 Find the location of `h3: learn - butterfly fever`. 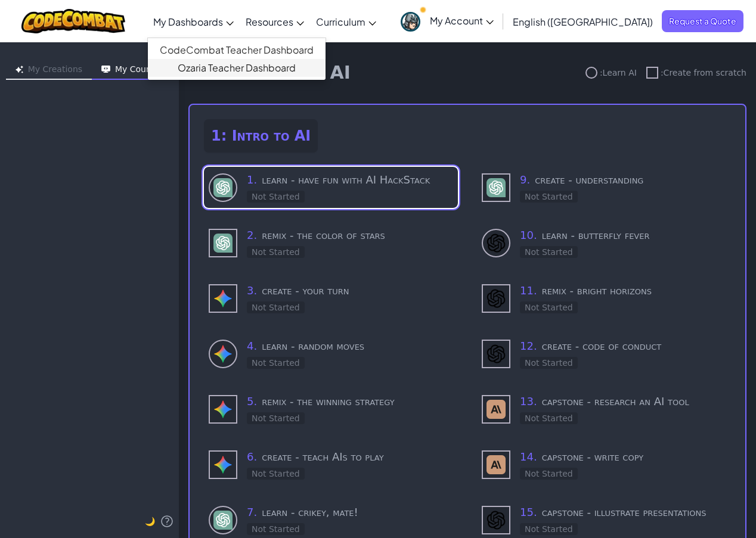

h3: learn - butterfly fever is located at coordinates (623, 236).